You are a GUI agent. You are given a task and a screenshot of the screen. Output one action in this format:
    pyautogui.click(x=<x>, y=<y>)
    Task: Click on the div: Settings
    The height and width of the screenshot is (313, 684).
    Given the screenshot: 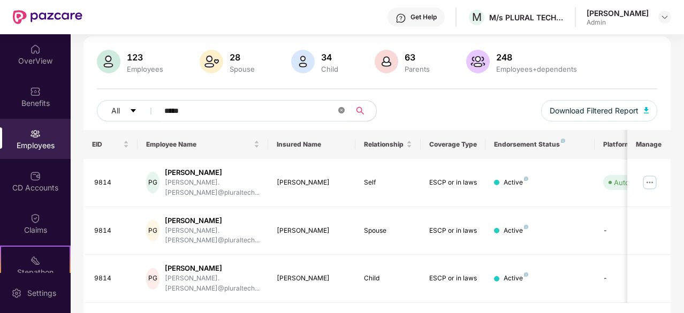 What is the action you would take?
    pyautogui.click(x=42, y=293)
    